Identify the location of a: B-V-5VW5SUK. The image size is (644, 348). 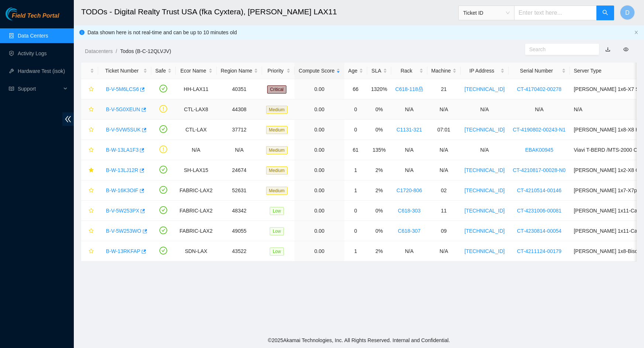
(123, 130).